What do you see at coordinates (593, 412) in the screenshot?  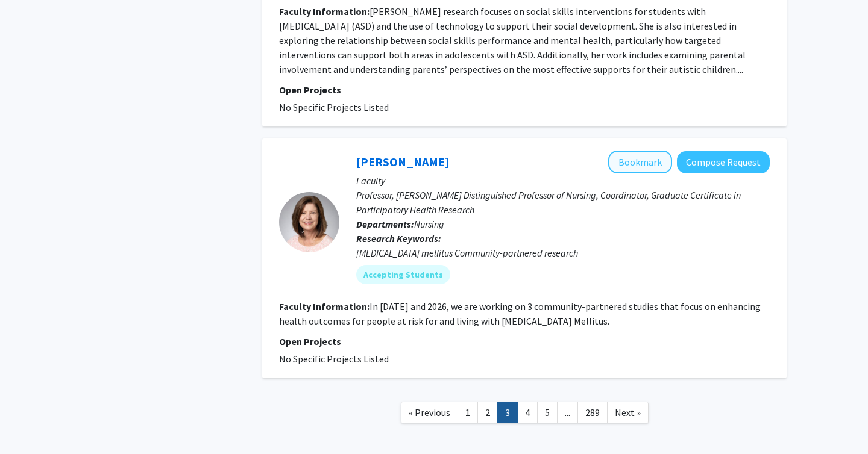 I see `a: 289` at bounding box center [593, 412].